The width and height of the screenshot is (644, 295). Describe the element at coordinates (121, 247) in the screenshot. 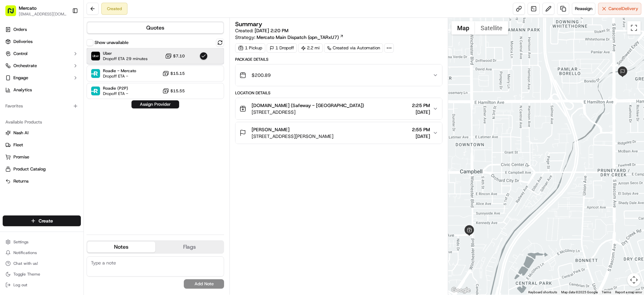

I see `button: Notes` at that location.